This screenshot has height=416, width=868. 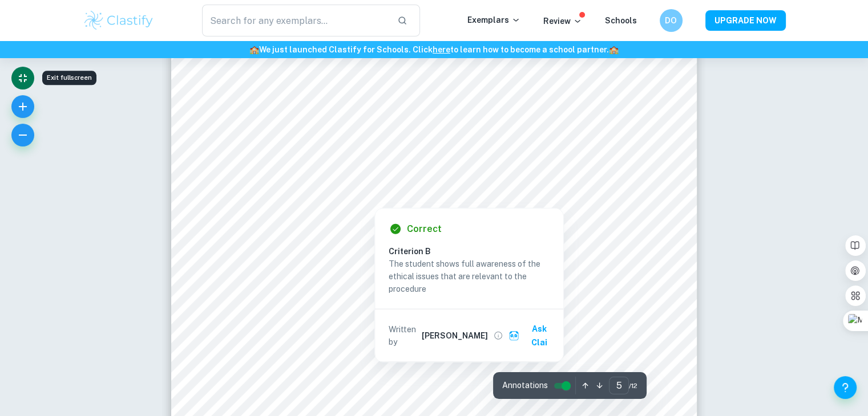 What do you see at coordinates (670, 20) in the screenshot?
I see `h6: DO` at bounding box center [670, 20].